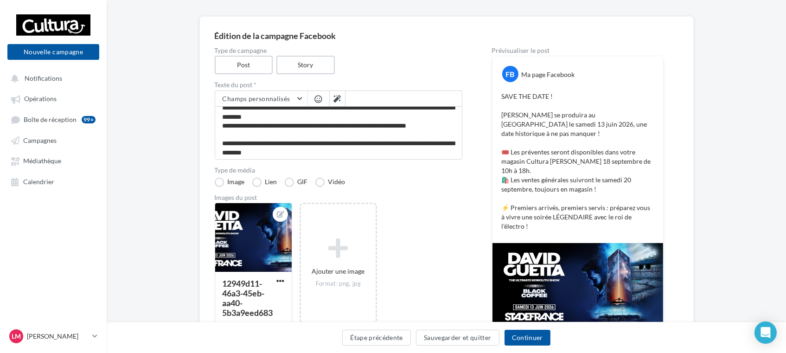 The image size is (786, 353). What do you see at coordinates (16, 336) in the screenshot?
I see `span: LM` at bounding box center [16, 336].